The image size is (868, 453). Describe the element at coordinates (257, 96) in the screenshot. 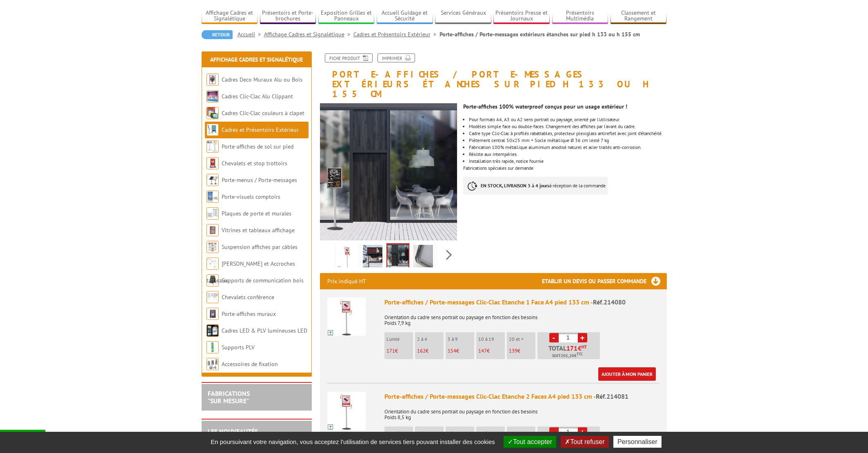

I see `a: Cadres Clic-Clac Alu Clippant` at that location.